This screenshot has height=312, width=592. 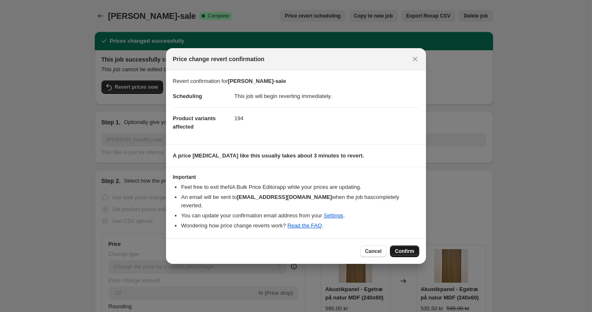 I want to click on dd: 194, so click(x=327, y=118).